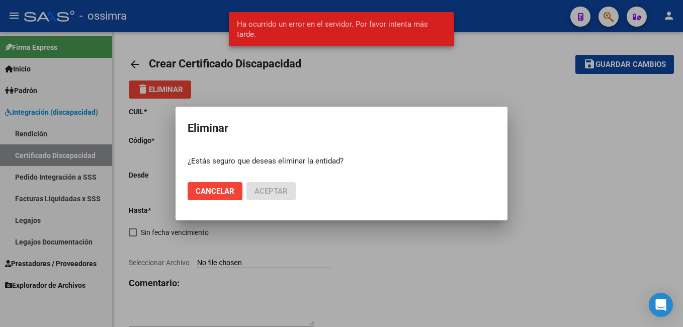  What do you see at coordinates (342, 29) in the screenshot?
I see `span: Ha ocurrido un error en el servidor. Por favor intenta más tarde.` at bounding box center [342, 29].